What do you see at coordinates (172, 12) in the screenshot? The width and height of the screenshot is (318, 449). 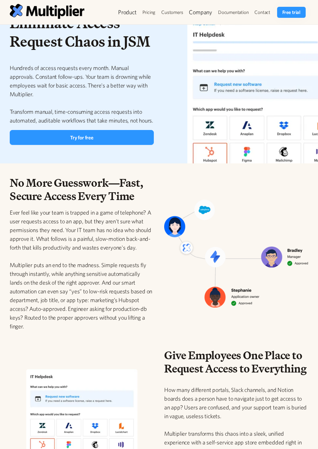 I see `a: Customers` at bounding box center [172, 12].